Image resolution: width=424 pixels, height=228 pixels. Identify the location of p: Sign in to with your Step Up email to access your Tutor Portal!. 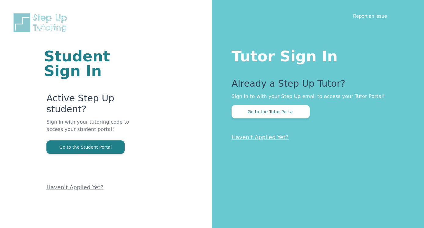
(316, 97).